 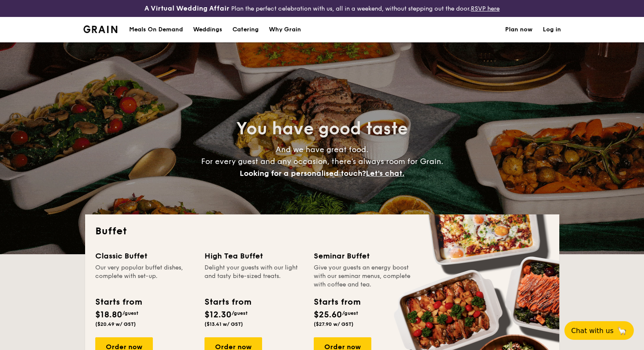 What do you see at coordinates (385, 174) in the screenshot?
I see `span: Let's chat.` at bounding box center [385, 174].